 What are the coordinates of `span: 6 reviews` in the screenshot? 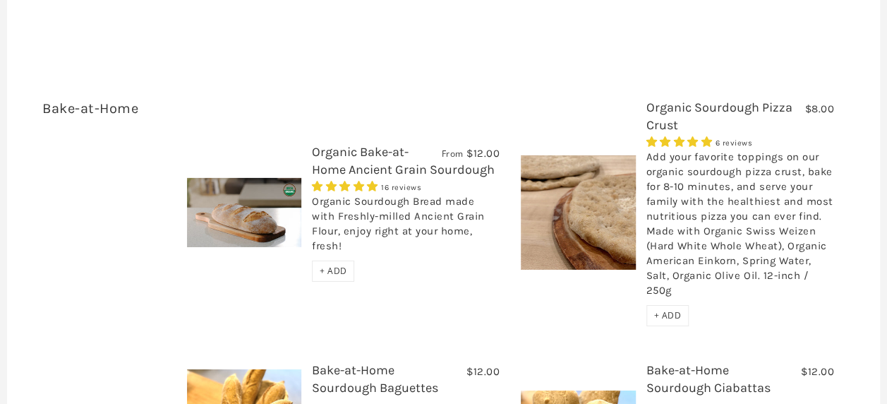 It's located at (734, 143).